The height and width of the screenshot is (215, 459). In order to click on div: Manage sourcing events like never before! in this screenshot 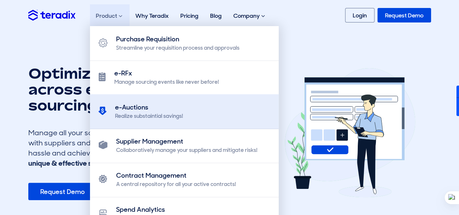, I will do `click(167, 82)`.